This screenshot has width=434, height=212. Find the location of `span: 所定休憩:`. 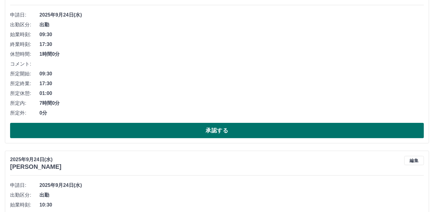

span: 所定休憩: is located at coordinates (25, 93).